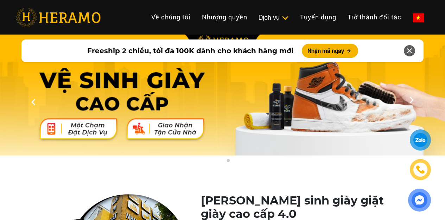 The image size is (445, 220). Describe the element at coordinates (228, 162) in the screenshot. I see `button: 2` at that location.